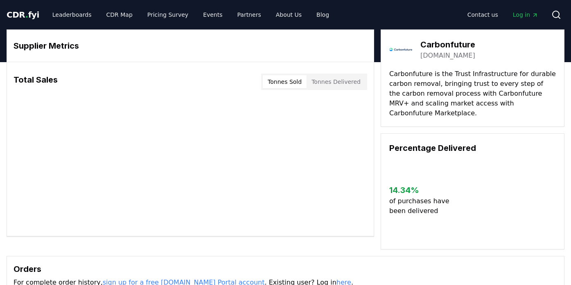  Describe the element at coordinates (36, 82) in the screenshot. I see `h3: Total Sales` at that location.